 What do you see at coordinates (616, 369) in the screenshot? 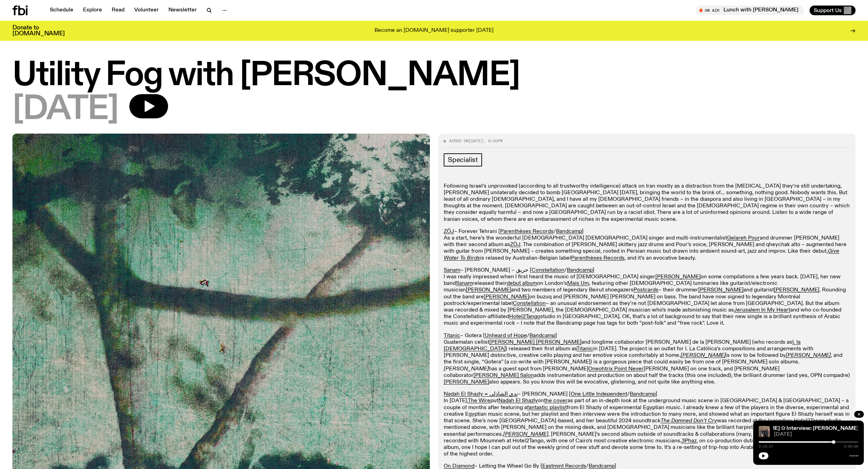
I see `a: Oneohtrix Point Never` at bounding box center [616, 369].